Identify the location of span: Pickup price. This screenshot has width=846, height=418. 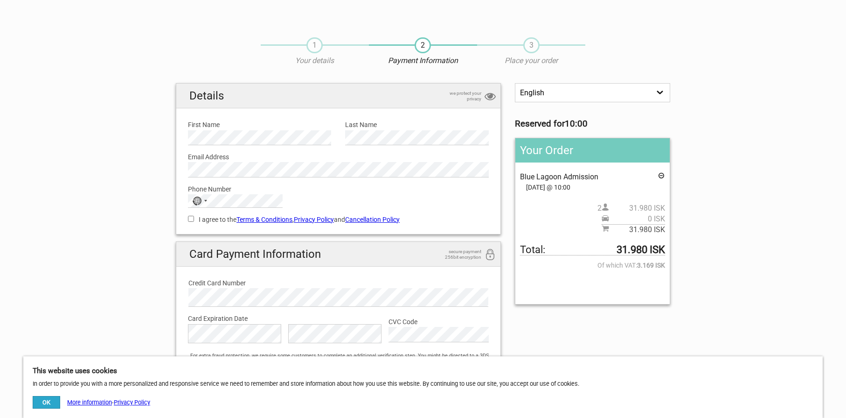
(633, 219).